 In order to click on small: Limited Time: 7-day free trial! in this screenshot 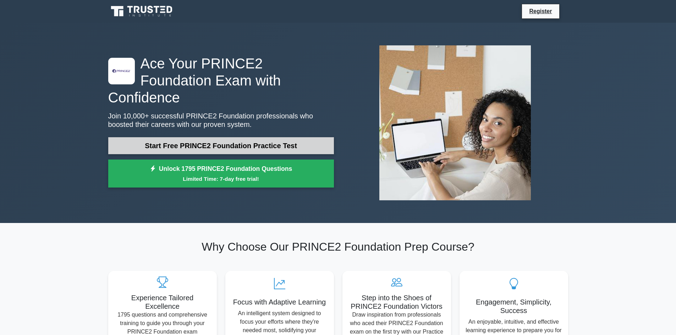, I will do `click(221, 179)`.